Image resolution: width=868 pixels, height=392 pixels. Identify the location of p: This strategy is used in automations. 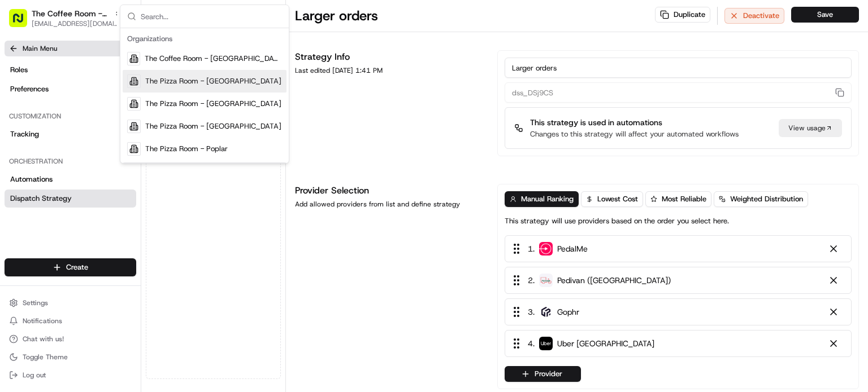
(634, 123).